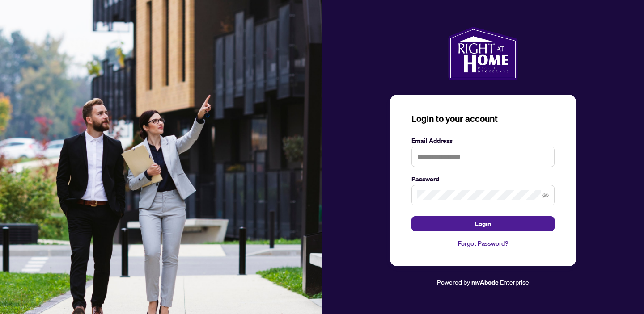  What do you see at coordinates (453, 282) in the screenshot?
I see `span: Powered by` at bounding box center [453, 282].